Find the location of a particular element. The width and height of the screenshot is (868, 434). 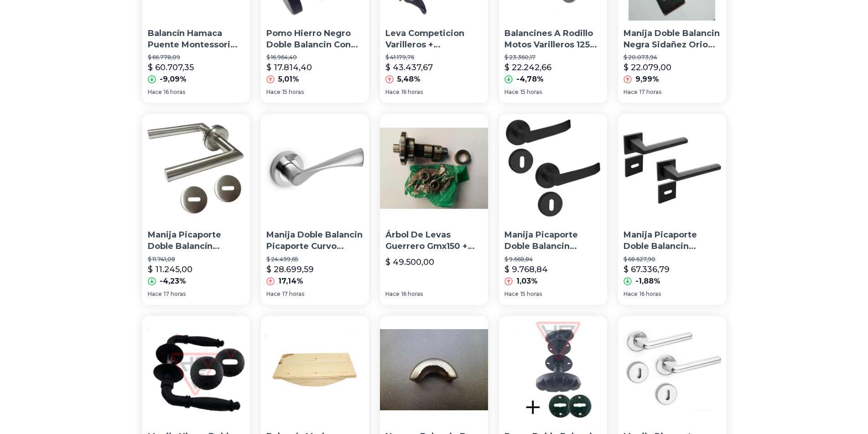

img: Manija Doble Balancin Picaporte Curvo Aluminio. is located at coordinates (315, 168).